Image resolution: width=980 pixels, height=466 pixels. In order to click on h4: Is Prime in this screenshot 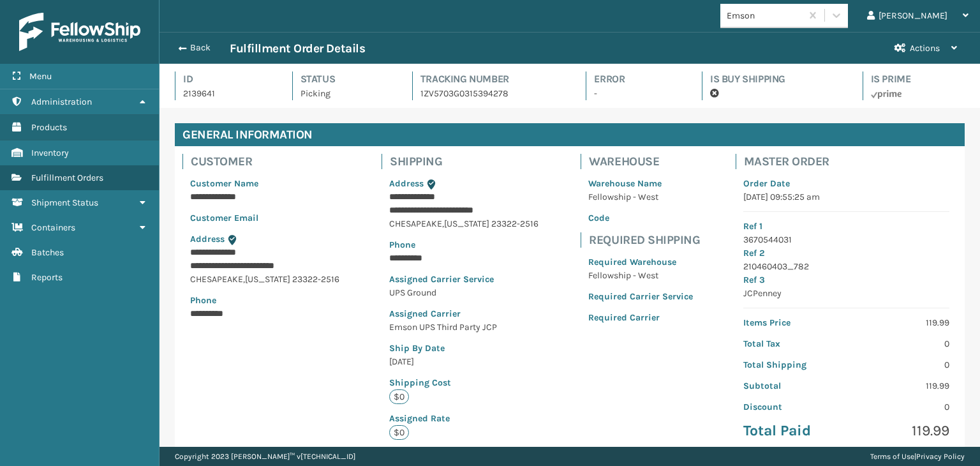, I will do `click(918, 79)`.